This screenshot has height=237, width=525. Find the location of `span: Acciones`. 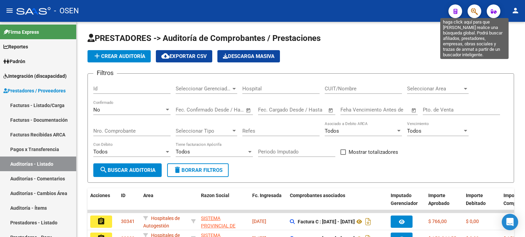

span: Acciones is located at coordinates (100, 196).